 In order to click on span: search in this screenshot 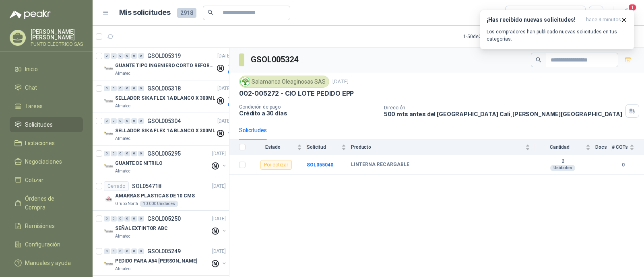, I will do `click(538, 60)`.